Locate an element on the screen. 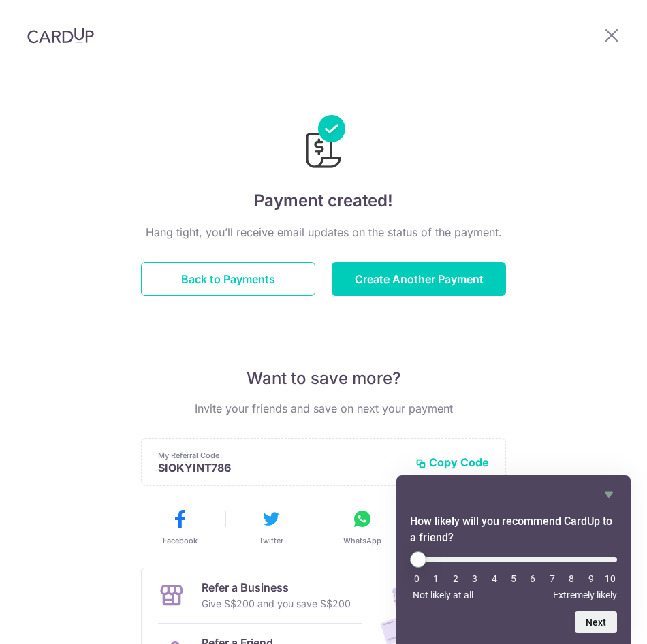  p: Hang tight, you’ll receive email updates on the status of the payment. is located at coordinates (324, 232).